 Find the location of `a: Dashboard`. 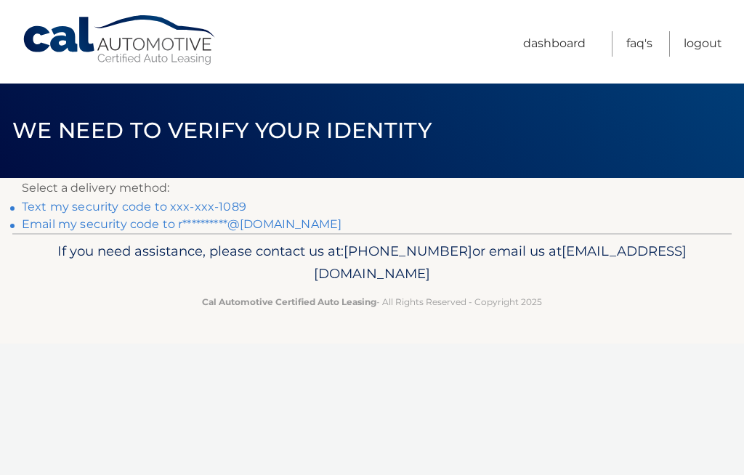

a: Dashboard is located at coordinates (554, 44).